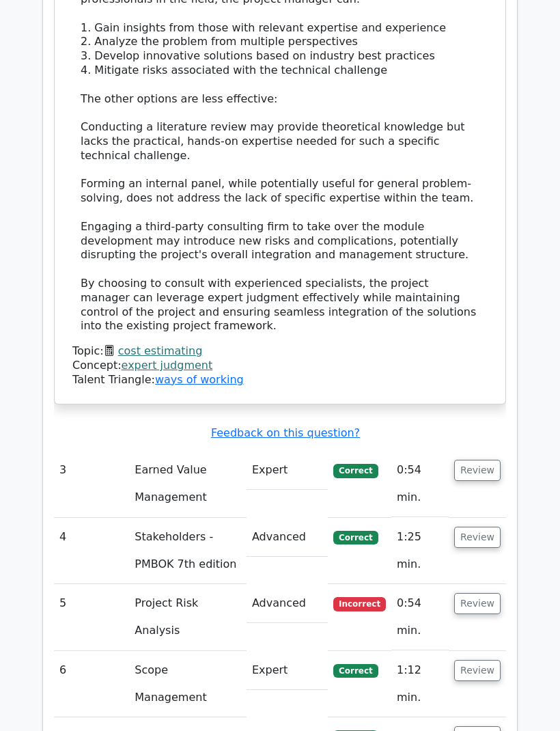 The height and width of the screenshot is (731, 560). What do you see at coordinates (188, 617) in the screenshot?
I see `td: Project Risk Analysis` at bounding box center [188, 617].